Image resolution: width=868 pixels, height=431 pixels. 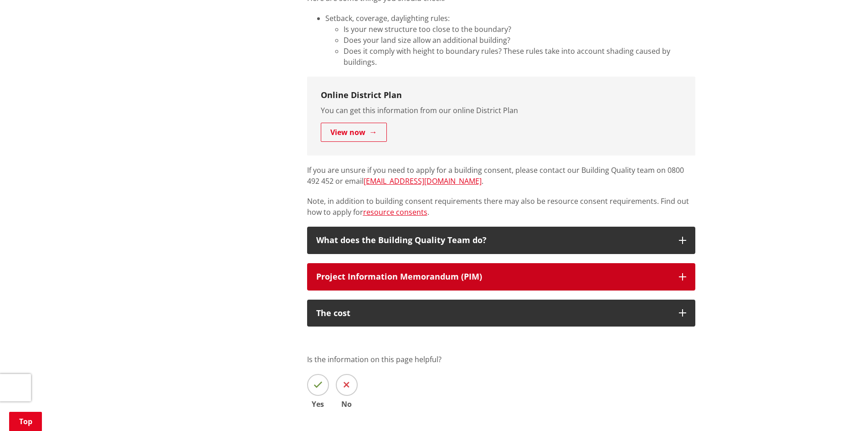 I want to click on li: Does your land size allow an additional building?, so click(x=520, y=40).